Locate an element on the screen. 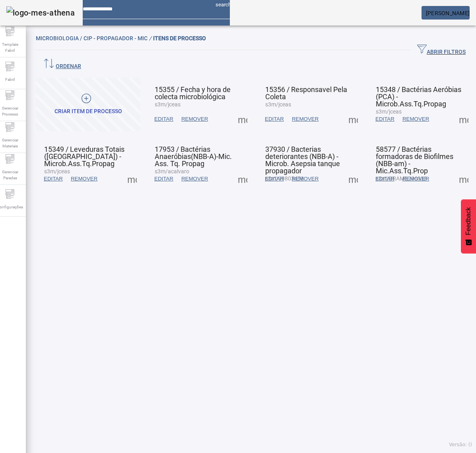  span: Versão: () is located at coordinates (461, 445).